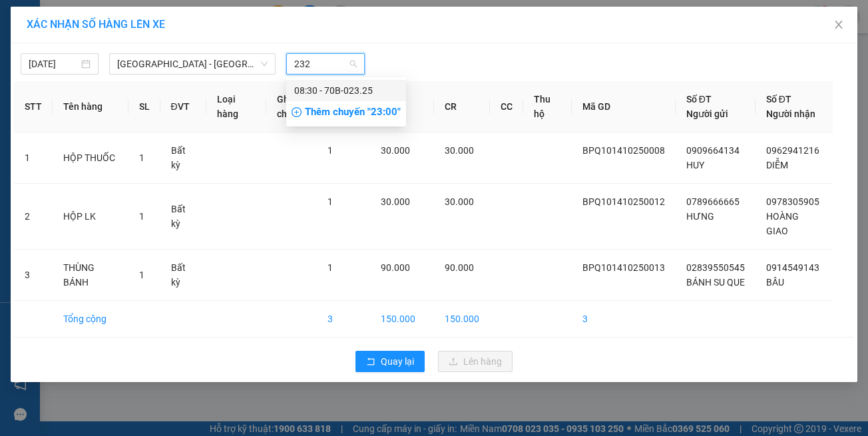 This screenshot has height=436, width=868. I want to click on th: Tên hàng, so click(90, 107).